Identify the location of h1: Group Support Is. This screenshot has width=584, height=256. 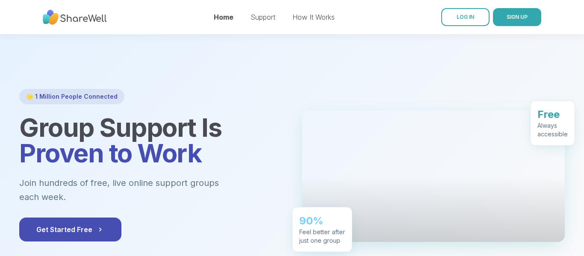
(150, 140).